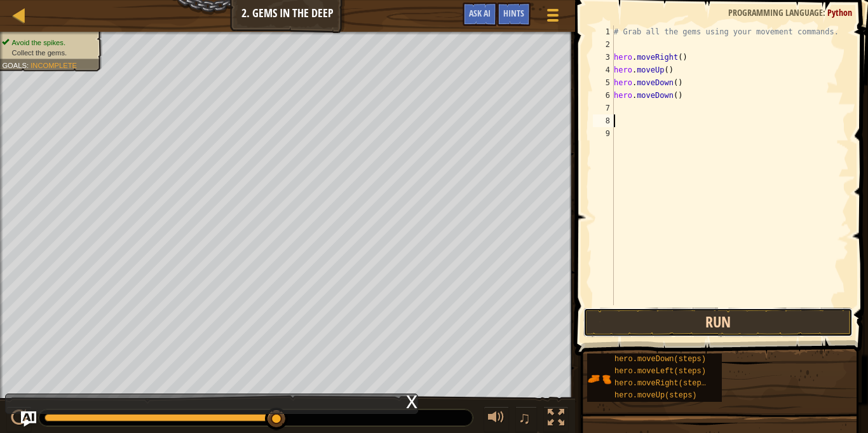 The width and height of the screenshot is (868, 433). I want to click on span: hero.moveDown(steps), so click(660, 359).